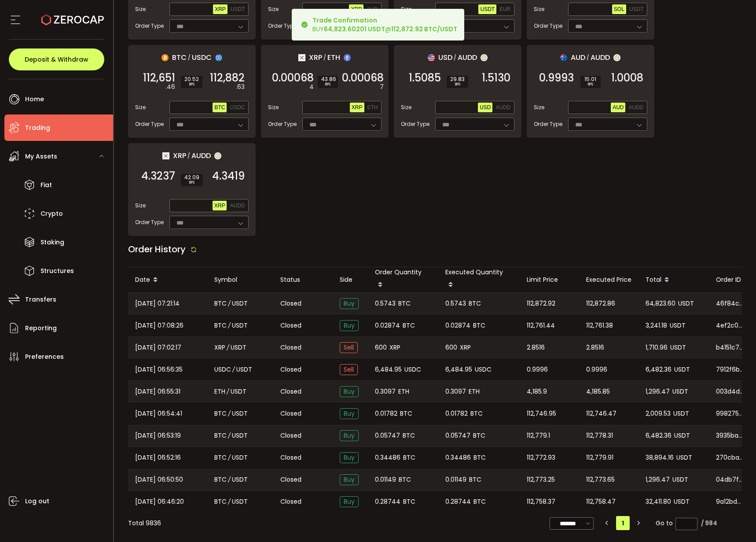 The width and height of the screenshot is (756, 542). I want to click on span: 112,779.1, so click(539, 435).